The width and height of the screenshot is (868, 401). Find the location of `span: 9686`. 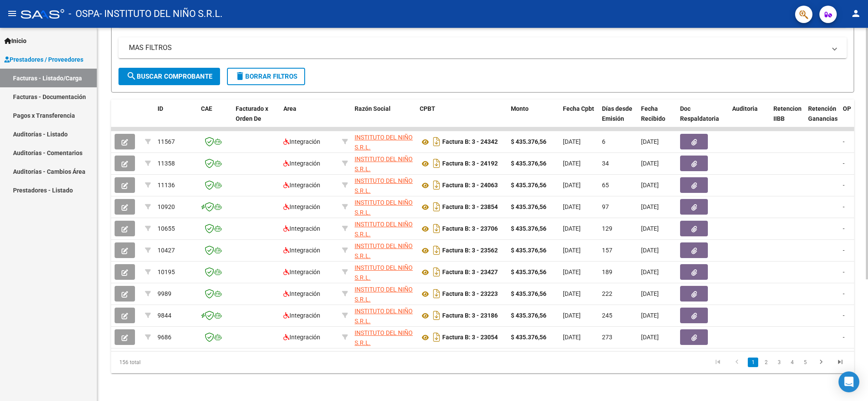

span: 9686 is located at coordinates (165, 337).